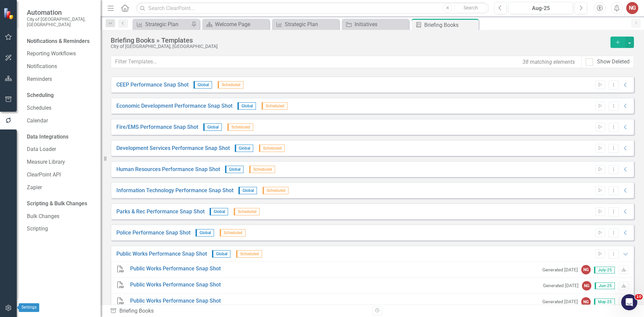  I want to click on a: Initiatives, so click(376, 24).